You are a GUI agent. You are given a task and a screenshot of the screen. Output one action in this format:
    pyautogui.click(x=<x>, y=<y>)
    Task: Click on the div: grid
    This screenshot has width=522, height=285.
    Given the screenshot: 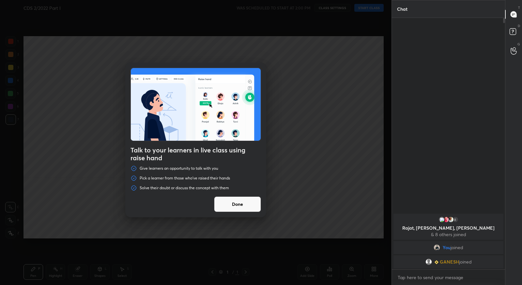 What is the action you would take?
    pyautogui.click(x=448, y=241)
    